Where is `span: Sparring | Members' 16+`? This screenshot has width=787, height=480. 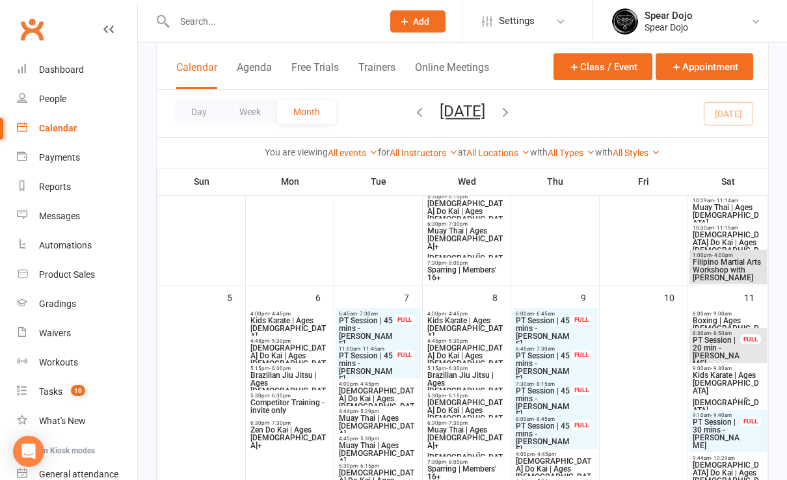 span: Sparring | Members' 16+ is located at coordinates (466, 274).